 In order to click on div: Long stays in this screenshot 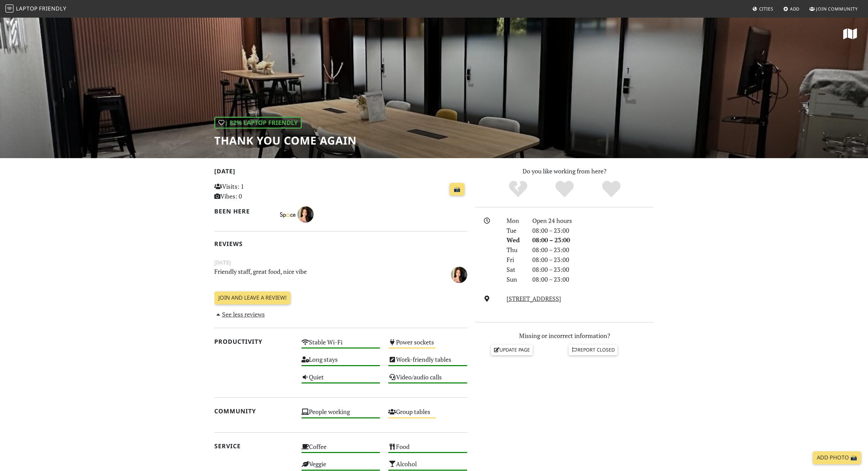, I will do `click(341, 362)`.